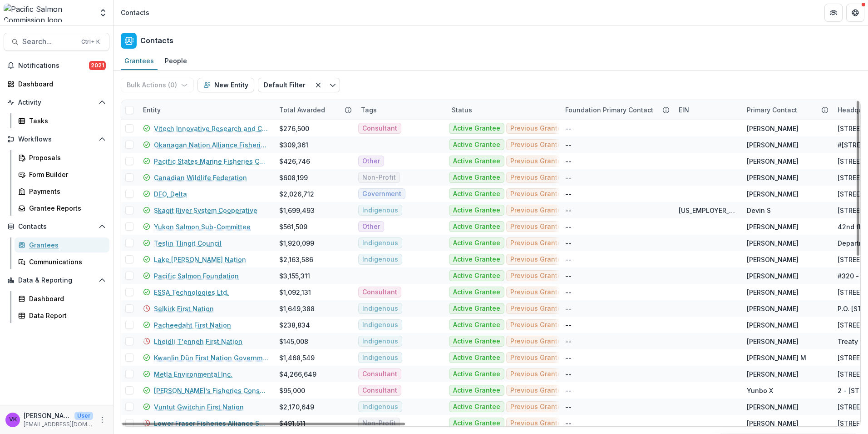 This screenshot has width=868, height=434. I want to click on span: Notifications, so click(54, 65).